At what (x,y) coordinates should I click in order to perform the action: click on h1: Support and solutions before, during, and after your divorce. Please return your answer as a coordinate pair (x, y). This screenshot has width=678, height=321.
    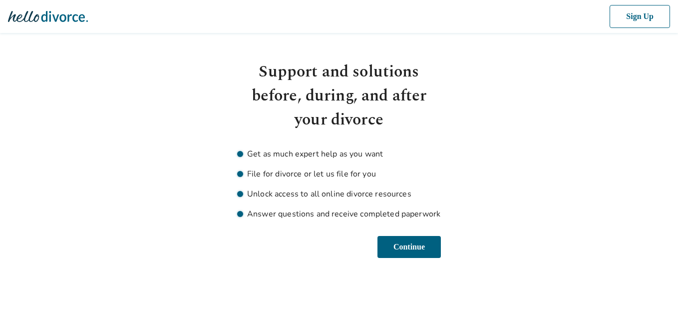
    Looking at the image, I should click on (339, 96).